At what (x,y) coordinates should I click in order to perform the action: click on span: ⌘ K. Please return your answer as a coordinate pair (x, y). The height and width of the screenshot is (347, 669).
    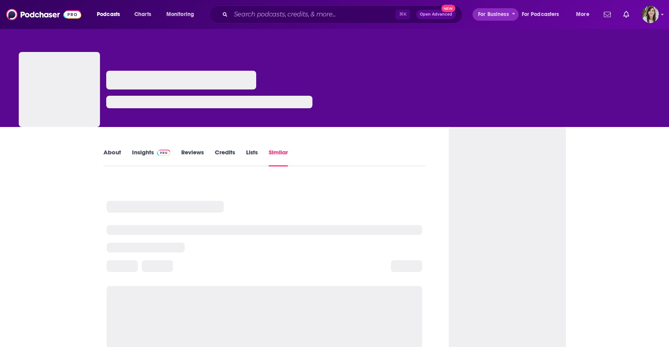
    Looking at the image, I should click on (403, 14).